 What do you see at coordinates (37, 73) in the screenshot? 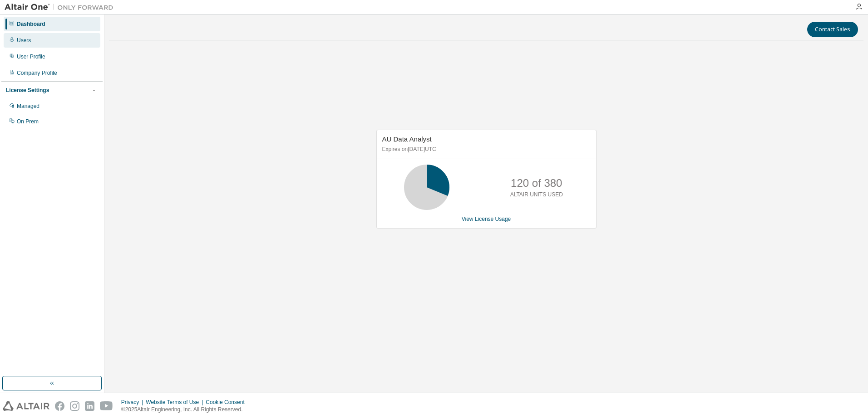
I see `div: Company Profile` at bounding box center [37, 73].